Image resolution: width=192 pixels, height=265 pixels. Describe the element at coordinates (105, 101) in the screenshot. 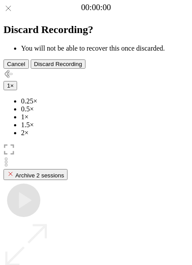

I see `li: 0.25×` at that location.